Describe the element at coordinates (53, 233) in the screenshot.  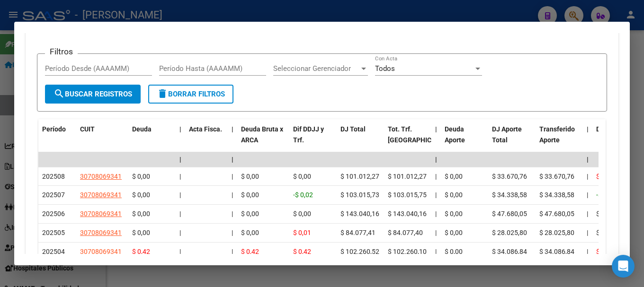
I see `span: 202505` at that location.